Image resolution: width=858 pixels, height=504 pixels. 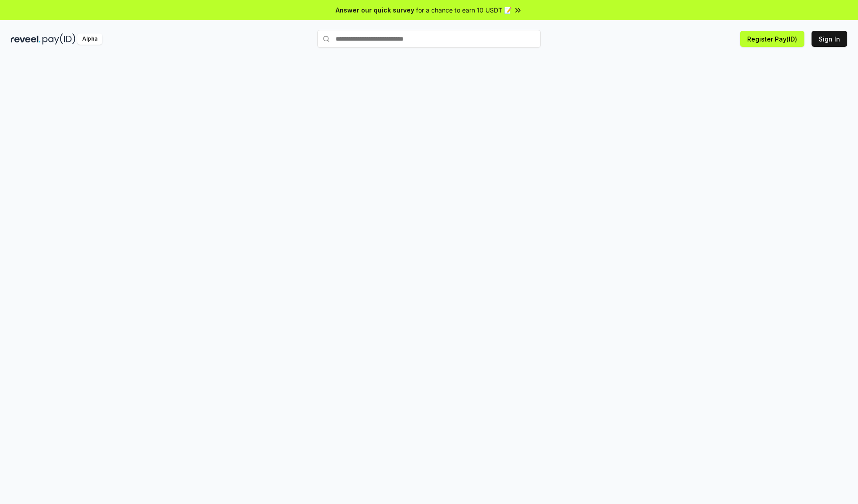 What do you see at coordinates (59, 38) in the screenshot?
I see `img: pay_id` at bounding box center [59, 38].